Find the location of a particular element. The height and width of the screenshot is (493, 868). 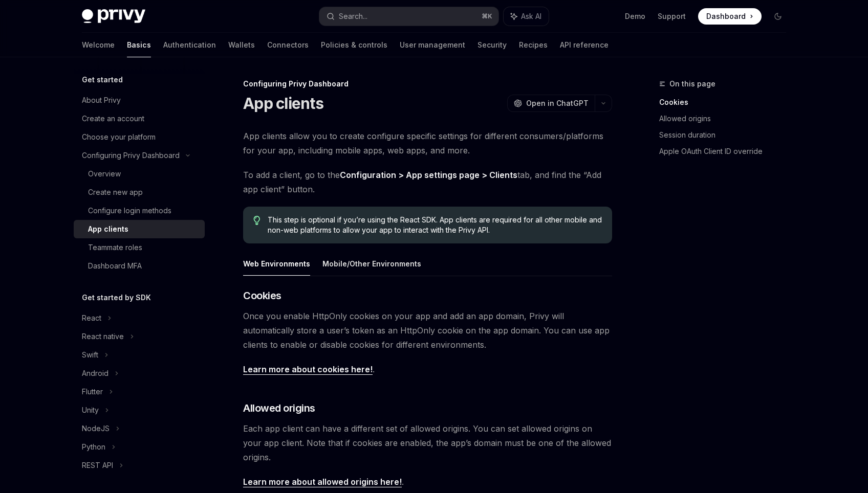

img: dark logo is located at coordinates (113, 17).